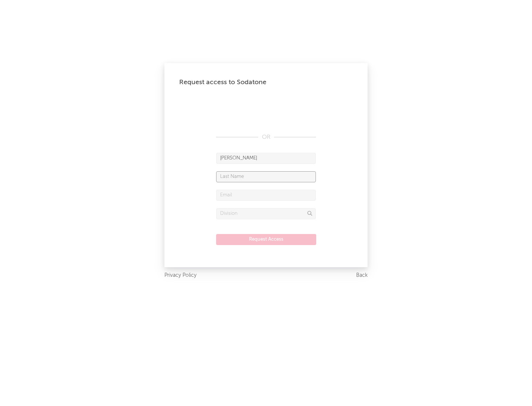  What do you see at coordinates (362, 276) in the screenshot?
I see `a: Back` at bounding box center [362, 276].